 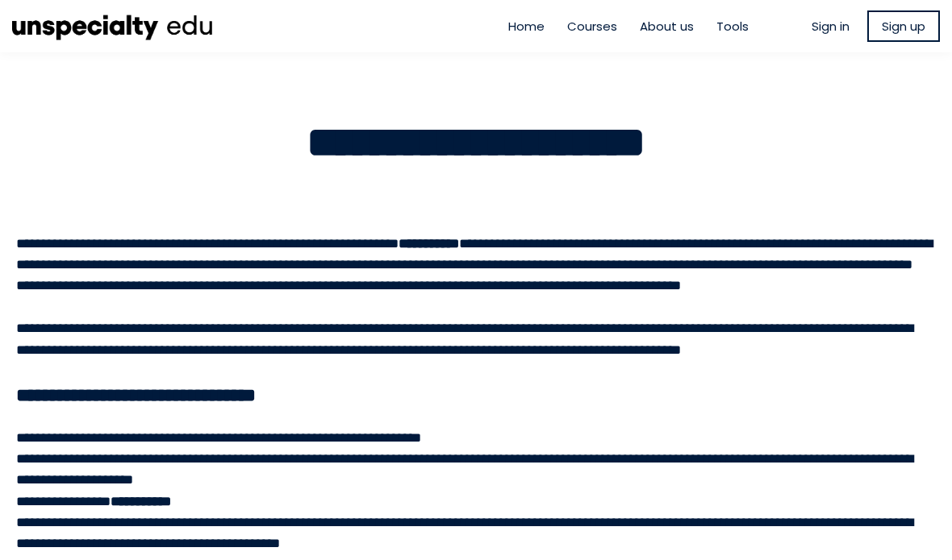 What do you see at coordinates (592, 26) in the screenshot?
I see `a: Courses` at bounding box center [592, 26].